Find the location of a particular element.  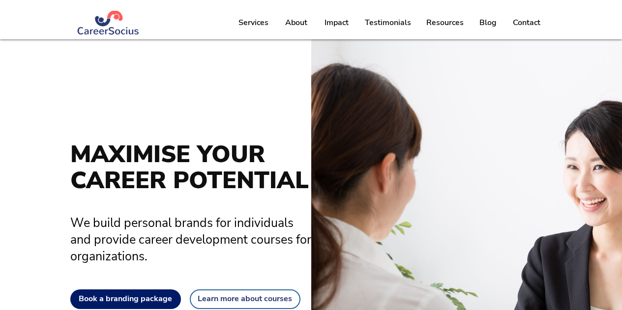

a: Services is located at coordinates (254, 23).